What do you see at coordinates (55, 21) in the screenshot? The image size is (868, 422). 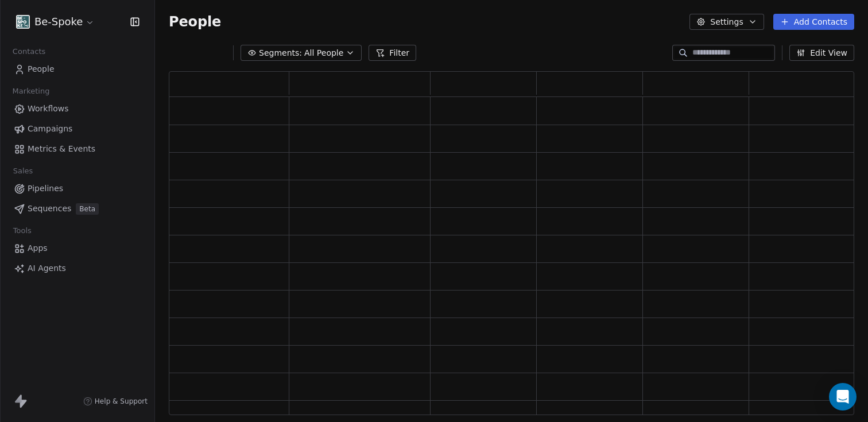 I see `button: Be-Spoke` at bounding box center [55, 21].